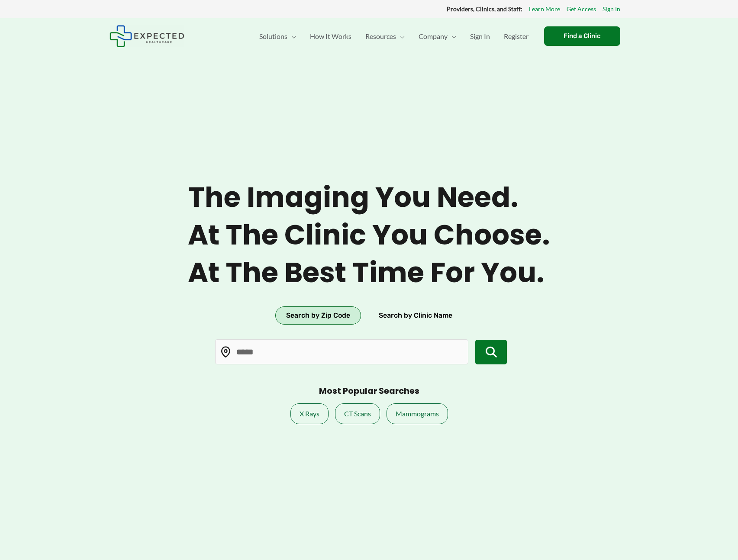 The height and width of the screenshot is (560, 738). What do you see at coordinates (394, 37) in the screenshot?
I see `nav: Primary Site Navigation` at bounding box center [394, 37].